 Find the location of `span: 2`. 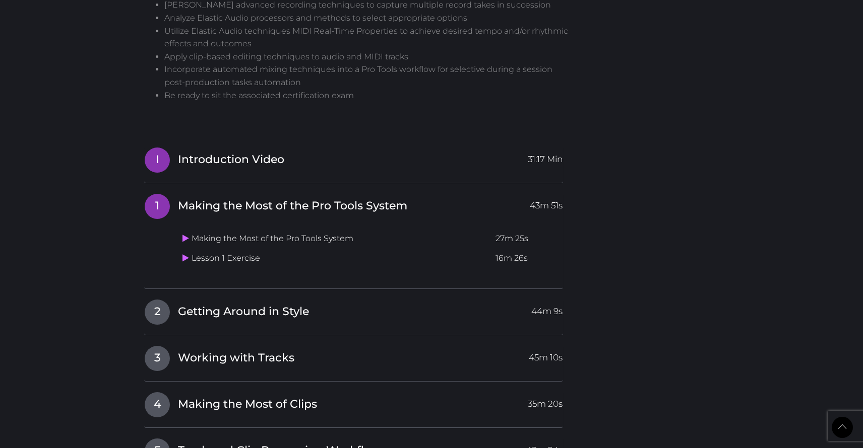

span: 2 is located at coordinates (157, 312).